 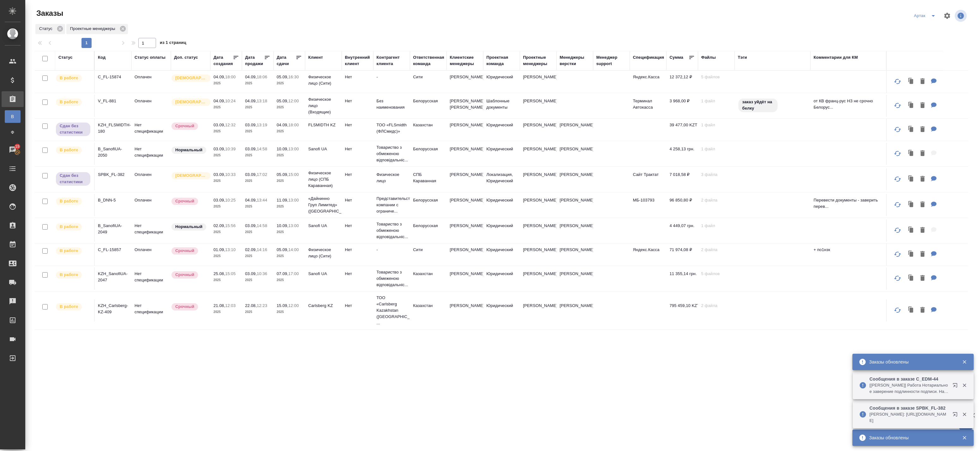 What do you see at coordinates (113, 152) in the screenshot?
I see `p: B_SanofiUA-2050` at bounding box center [113, 152].